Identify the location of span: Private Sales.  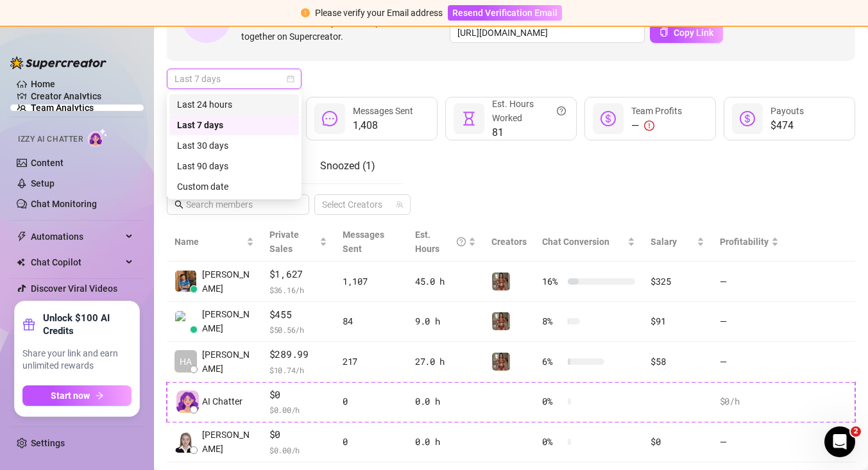
(284, 241).